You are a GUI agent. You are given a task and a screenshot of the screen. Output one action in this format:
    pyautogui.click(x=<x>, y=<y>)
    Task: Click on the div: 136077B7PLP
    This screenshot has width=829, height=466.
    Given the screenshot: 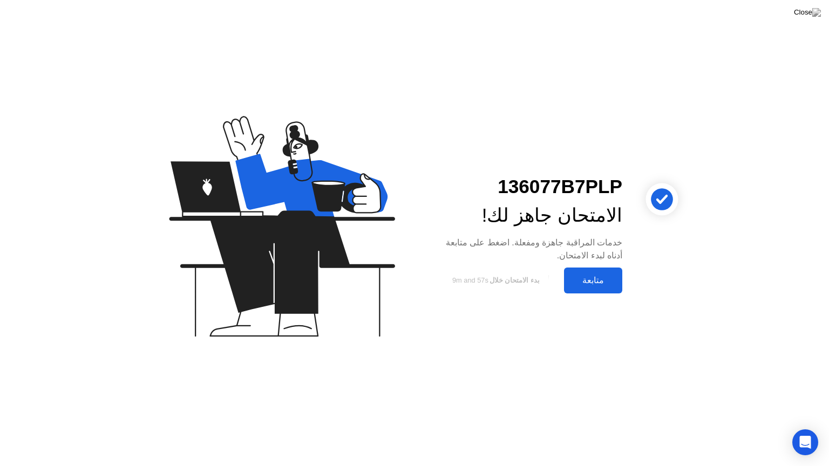 What is the action you would take?
    pyautogui.click(x=527, y=187)
    